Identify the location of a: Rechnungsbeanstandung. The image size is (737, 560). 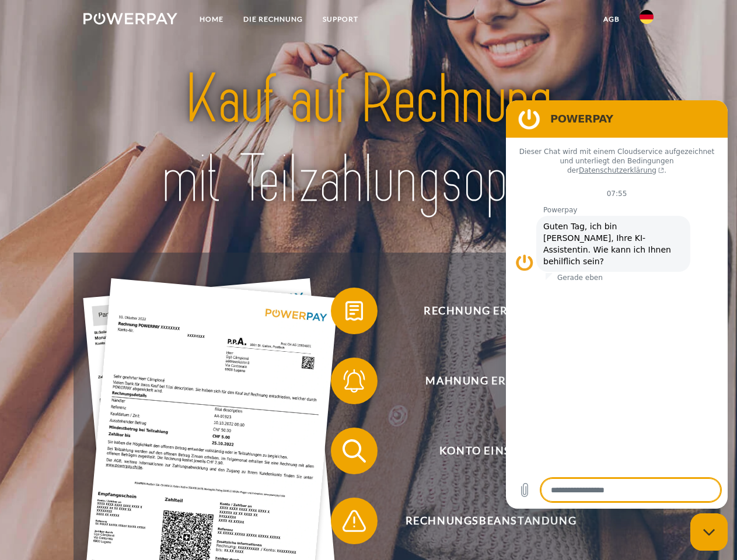
(483, 521).